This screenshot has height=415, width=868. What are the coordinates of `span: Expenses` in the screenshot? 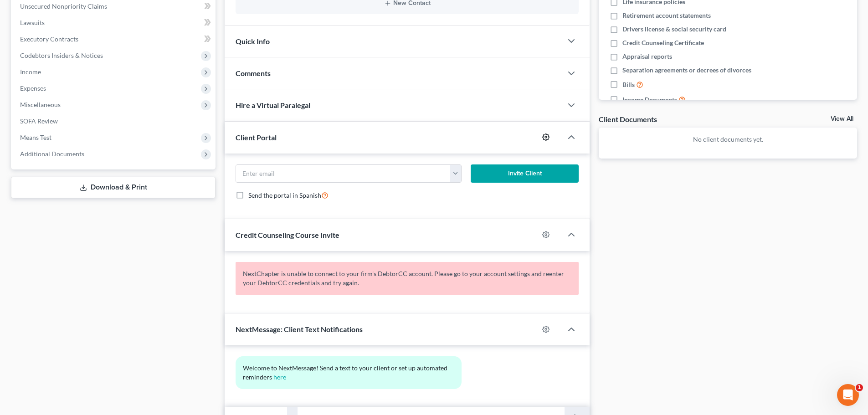 It's located at (33, 88).